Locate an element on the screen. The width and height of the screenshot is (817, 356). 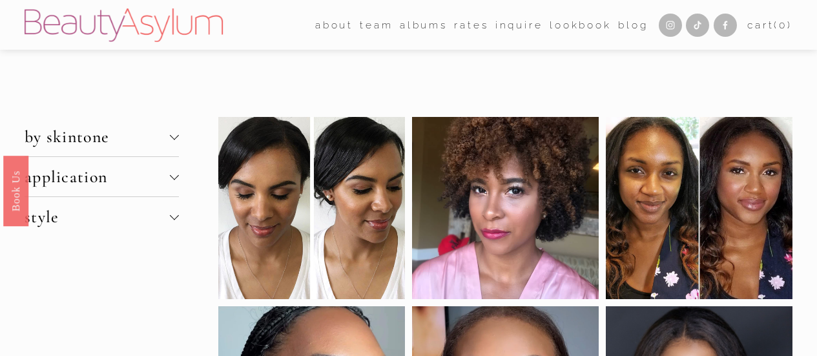
img: Beauty Asylum | Bridal Hair &amp; Makeup Charlotte &amp; Atlanta is located at coordinates (123, 25).